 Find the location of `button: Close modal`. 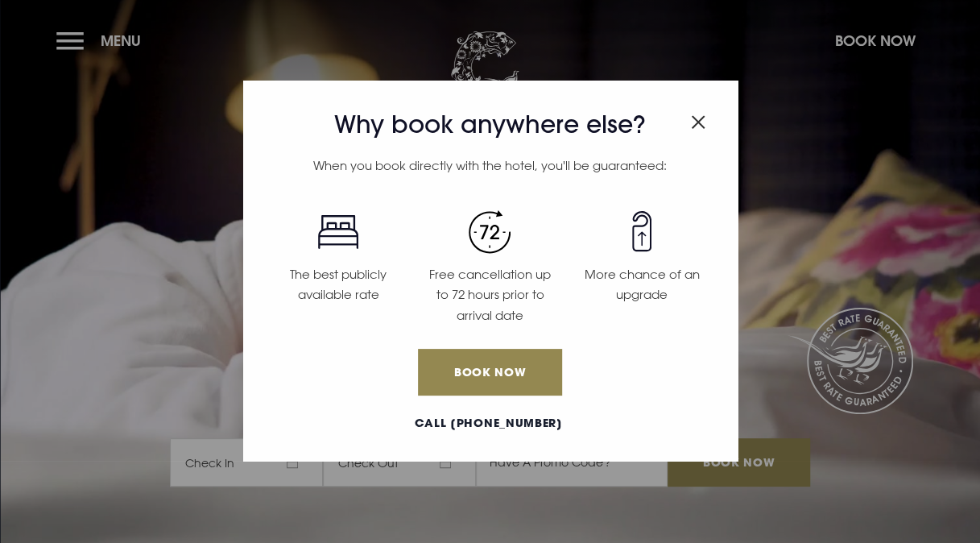

button: Close modal is located at coordinates (698, 119).